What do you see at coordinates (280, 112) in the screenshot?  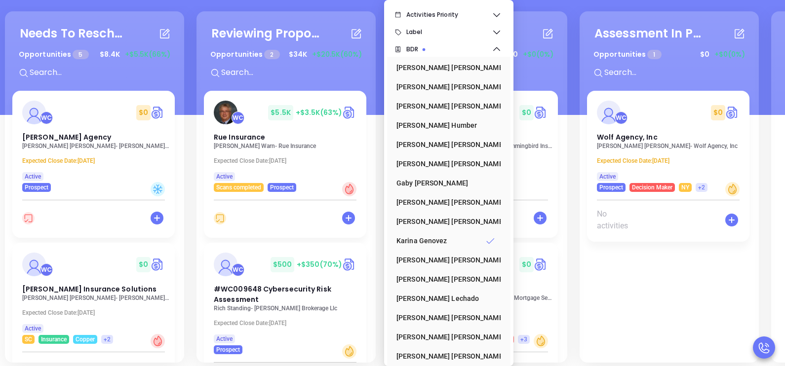 I see `span: $ 5.5K` at bounding box center [280, 112].